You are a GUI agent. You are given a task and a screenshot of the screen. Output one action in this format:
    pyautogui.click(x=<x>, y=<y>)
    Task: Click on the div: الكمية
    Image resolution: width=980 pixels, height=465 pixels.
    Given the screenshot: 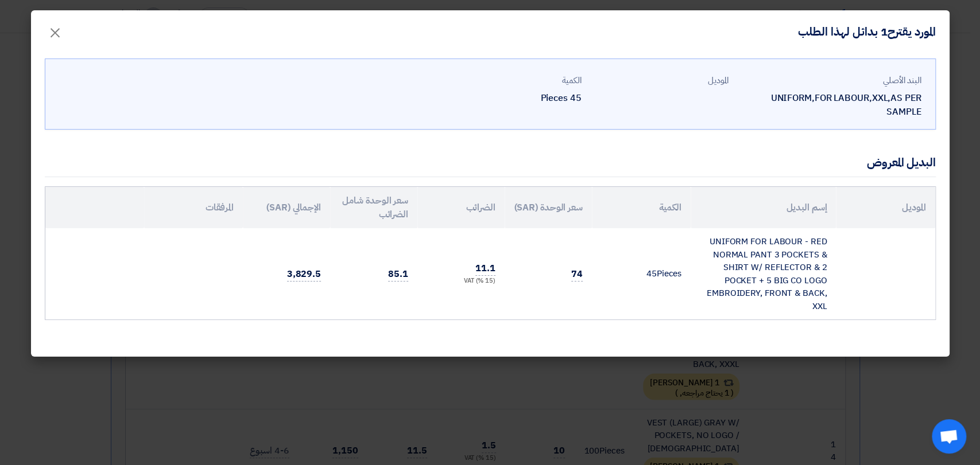 What is the action you would take?
    pyautogui.click(x=513, y=80)
    